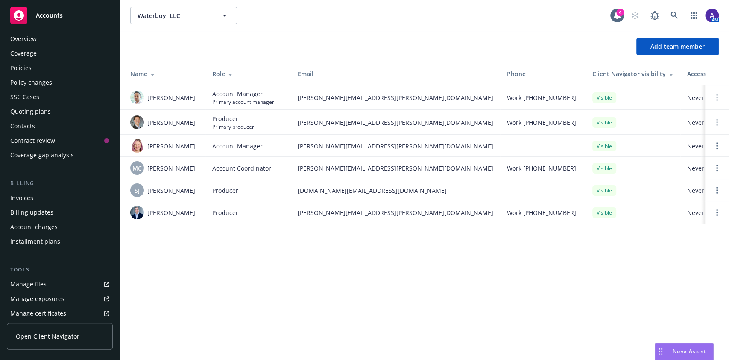 The image size is (729, 360). I want to click on span: MC, so click(137, 168).